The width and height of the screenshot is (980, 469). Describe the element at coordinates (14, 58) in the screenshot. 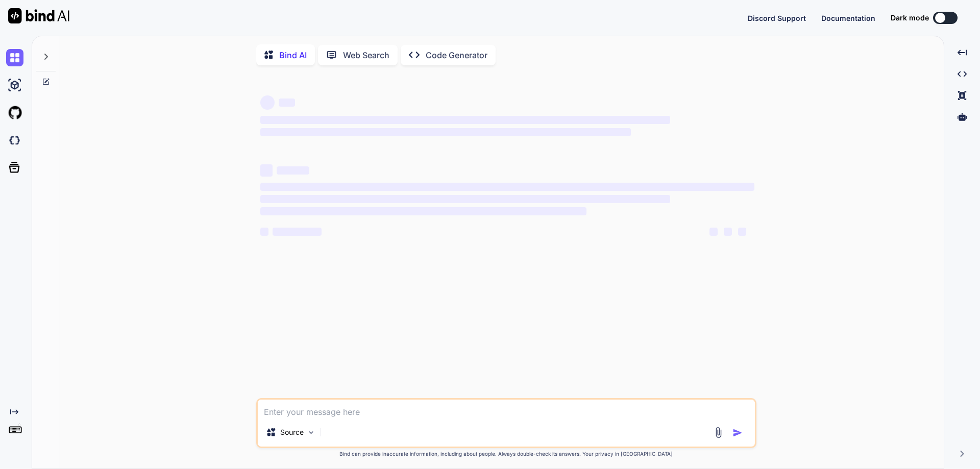

I see `img: chat` at that location.